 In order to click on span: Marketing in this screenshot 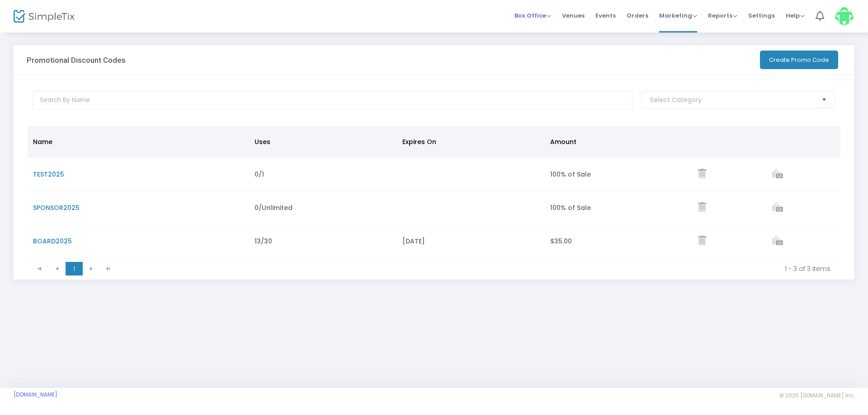, I will do `click(678, 16)`.